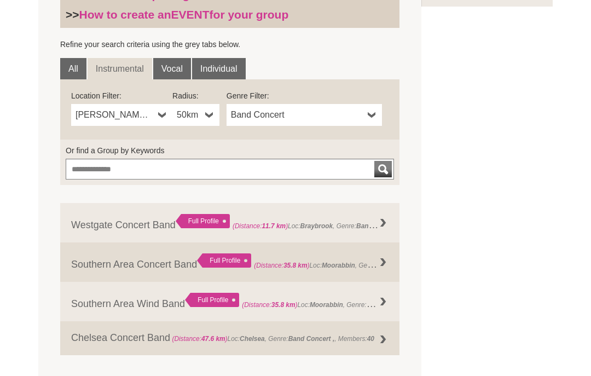  I want to click on a: 50km, so click(196, 116).